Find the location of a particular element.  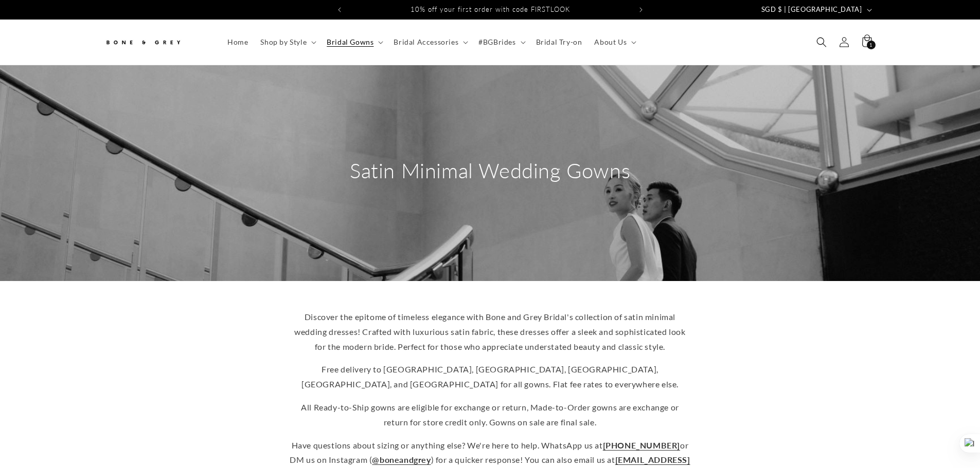

span: About Us is located at coordinates (610, 42).